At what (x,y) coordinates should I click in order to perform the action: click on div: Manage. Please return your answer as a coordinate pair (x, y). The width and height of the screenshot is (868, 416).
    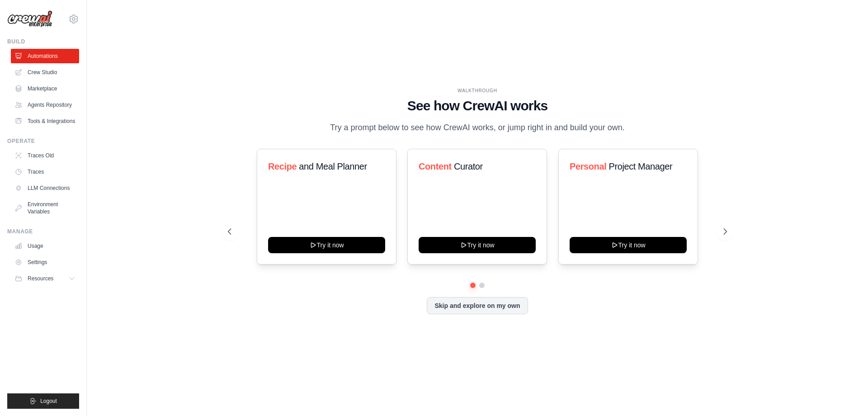
    Looking at the image, I should click on (43, 231).